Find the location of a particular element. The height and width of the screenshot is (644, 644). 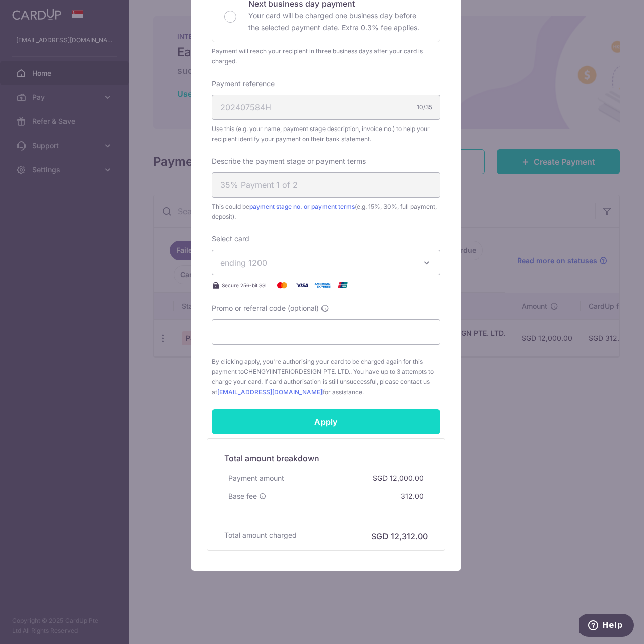

span: Secure 256-bit SSL is located at coordinates (244, 286).